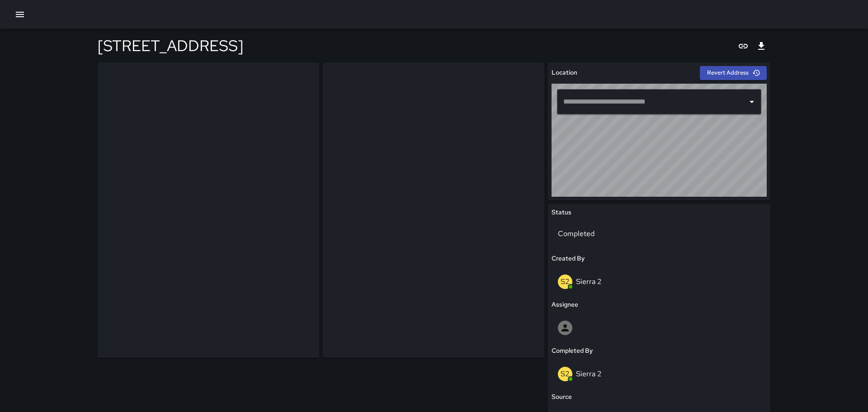 Image resolution: width=868 pixels, height=412 pixels. What do you see at coordinates (761, 46) in the screenshot?
I see `button: Export` at bounding box center [761, 46].